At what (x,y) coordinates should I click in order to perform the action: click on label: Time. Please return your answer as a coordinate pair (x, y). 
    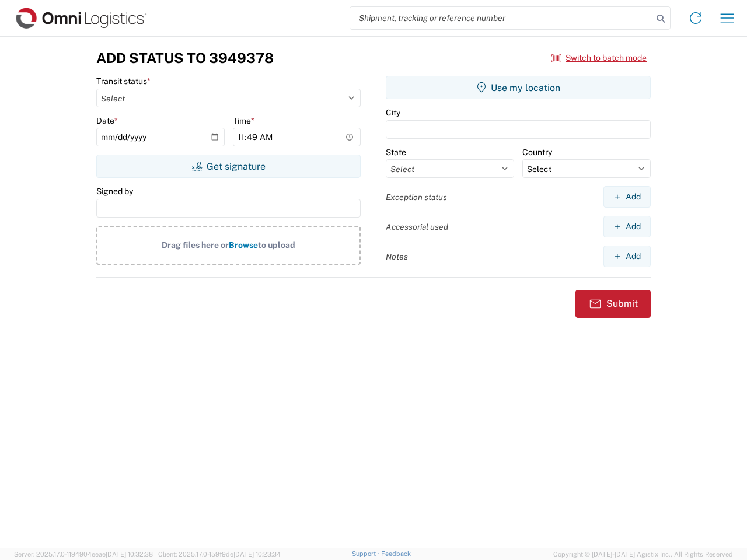
    Looking at the image, I should click on (243, 121).